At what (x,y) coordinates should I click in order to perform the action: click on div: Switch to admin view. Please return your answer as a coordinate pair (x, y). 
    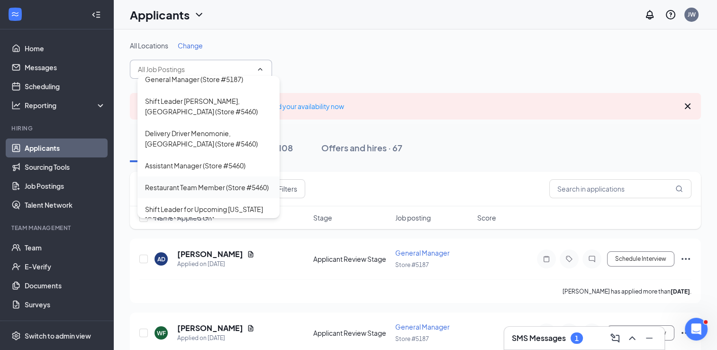
    Looking at the image, I should click on (58, 336).